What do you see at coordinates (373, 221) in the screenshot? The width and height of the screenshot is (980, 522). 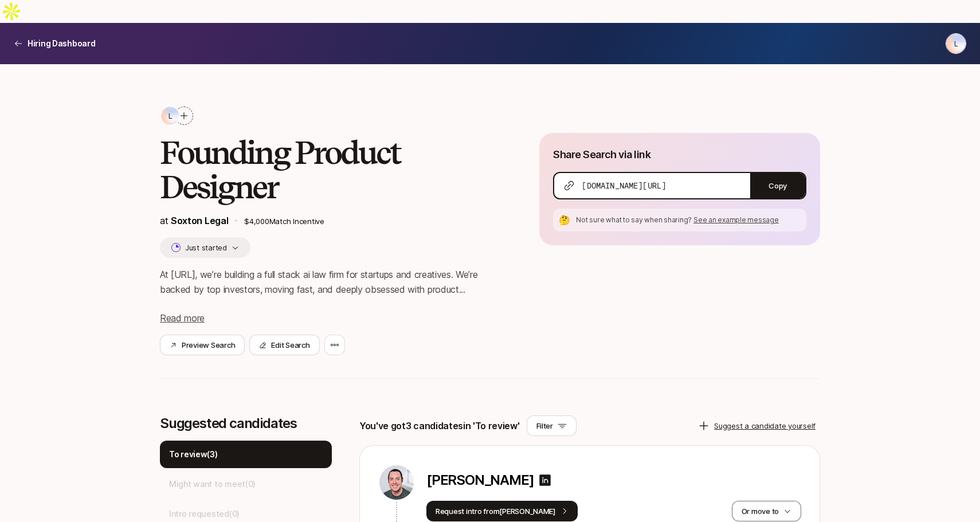 I see `p: $4,000 Match Incentive` at bounding box center [373, 221].